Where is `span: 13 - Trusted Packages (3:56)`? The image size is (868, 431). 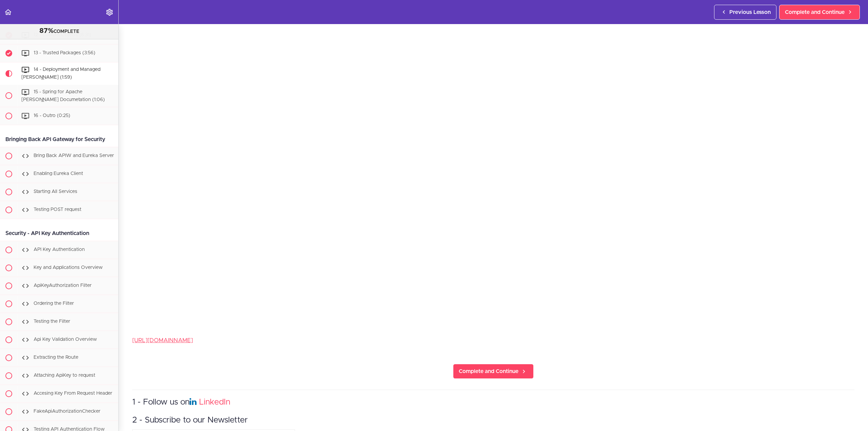 span: 13 - Trusted Packages (3:56) is located at coordinates (64, 53).